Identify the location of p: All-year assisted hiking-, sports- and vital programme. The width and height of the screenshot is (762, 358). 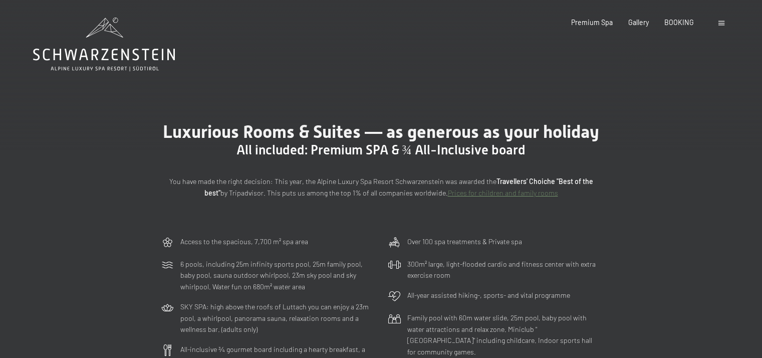
(488, 295).